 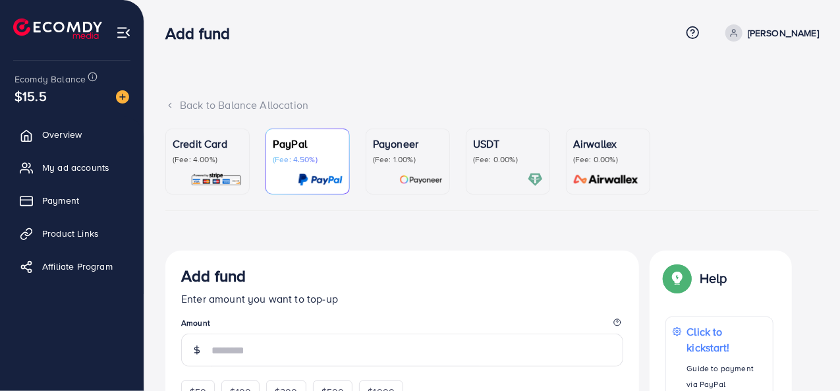 I want to click on img: Popup guide, so click(x=678, y=278).